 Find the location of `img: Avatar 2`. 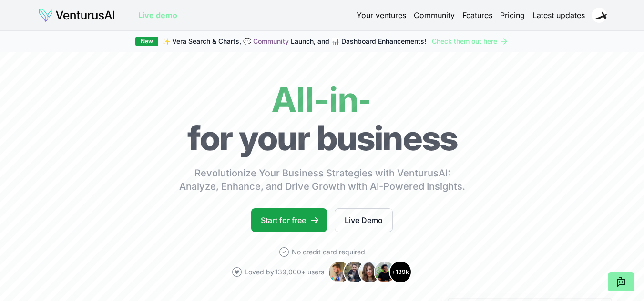

img: Avatar 2 is located at coordinates (355, 272).